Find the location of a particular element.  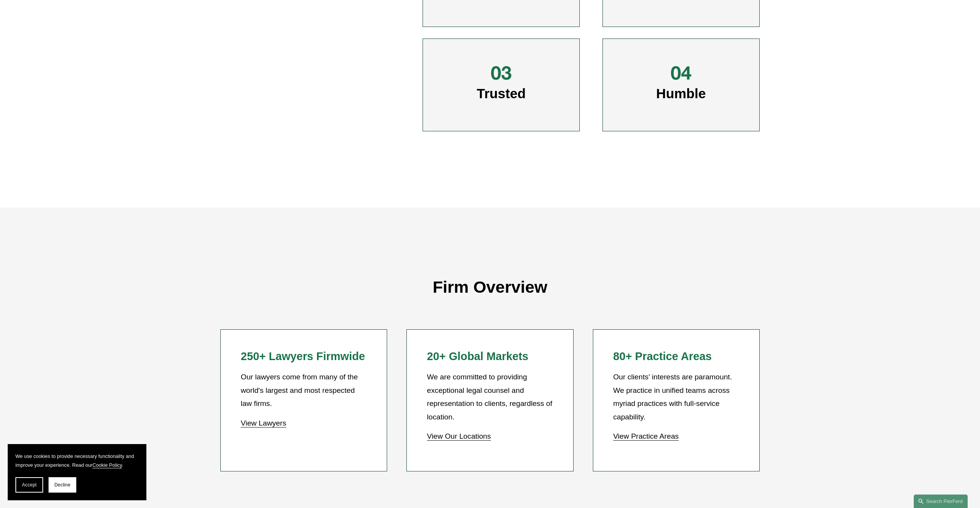

p: We use cookies to provide necessary functionality and improve your experience. Read our . is located at coordinates (77, 460).